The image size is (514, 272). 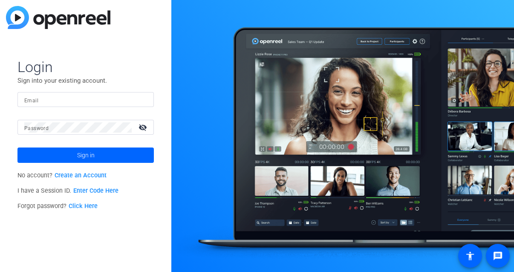 I want to click on mat-icon: message, so click(x=498, y=256).